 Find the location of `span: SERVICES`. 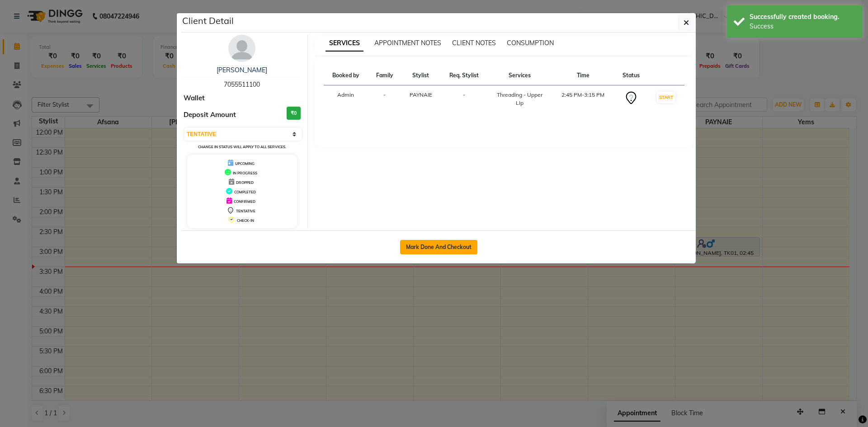

span: SERVICES is located at coordinates (344, 44).